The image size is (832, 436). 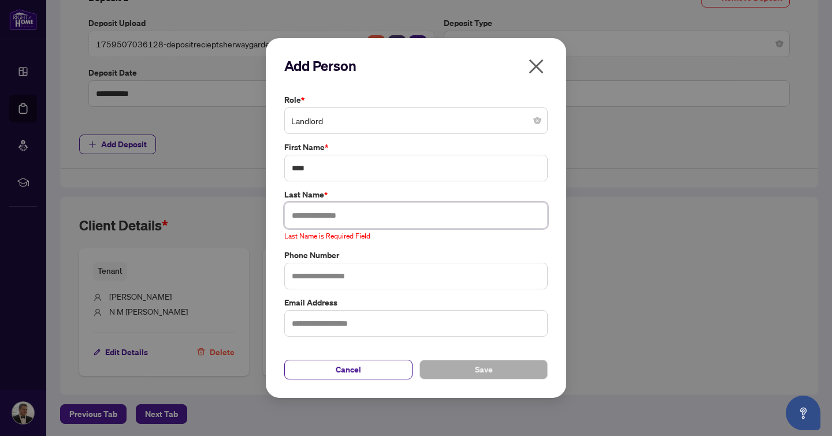 What do you see at coordinates (803, 413) in the screenshot?
I see `button: Open asap` at bounding box center [803, 413].